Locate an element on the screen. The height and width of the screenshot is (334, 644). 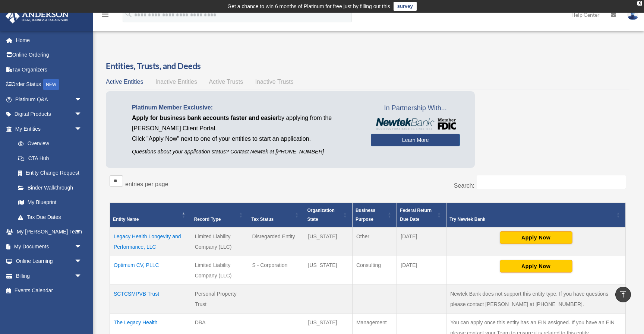
th: Entity Name: Activate to invert sorting is located at coordinates (151, 216).